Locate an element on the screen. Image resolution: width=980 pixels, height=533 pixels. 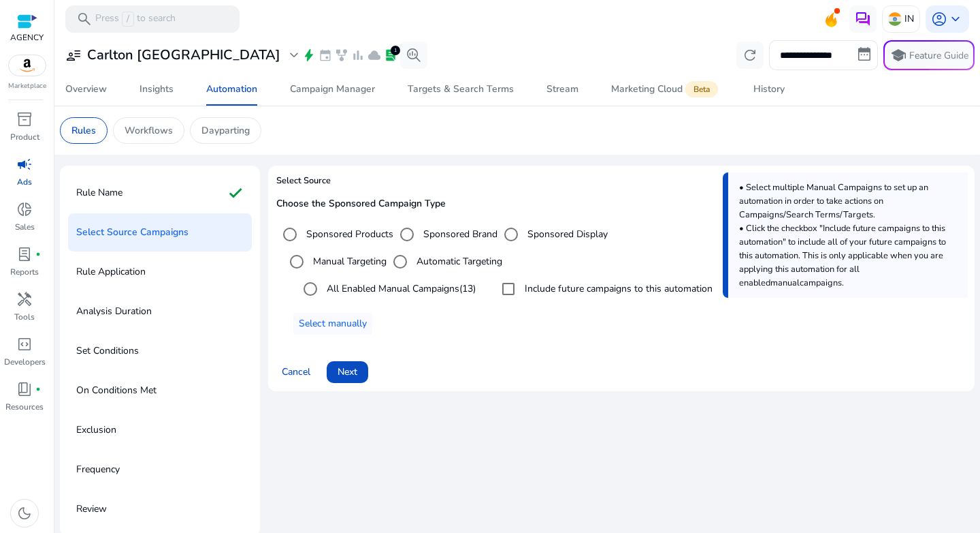
span: book_4 is located at coordinates (25, 389).